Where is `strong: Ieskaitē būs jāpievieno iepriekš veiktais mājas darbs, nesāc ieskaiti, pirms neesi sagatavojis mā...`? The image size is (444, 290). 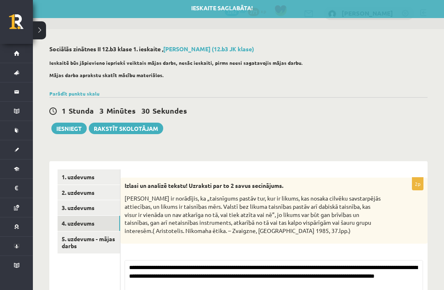 strong: Ieskaitē būs jāpievieno iepriekš veiktais mājas darbs, nesāc ieskaiti, pirms neesi sagatavojis mā... is located at coordinates (176, 63).